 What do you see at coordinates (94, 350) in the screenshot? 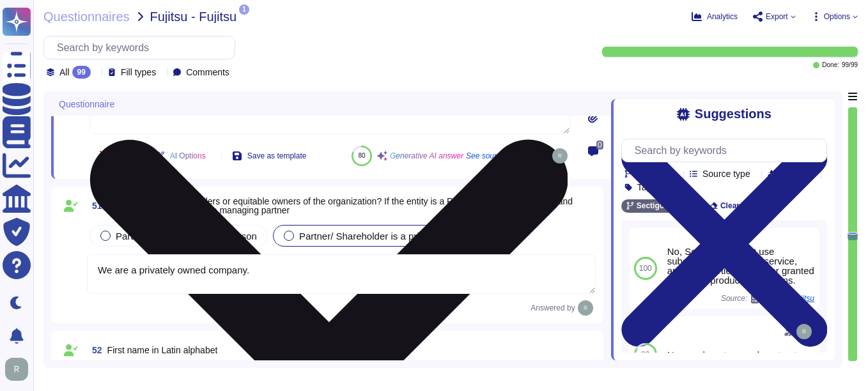
I see `span: 52` at bounding box center [94, 350].